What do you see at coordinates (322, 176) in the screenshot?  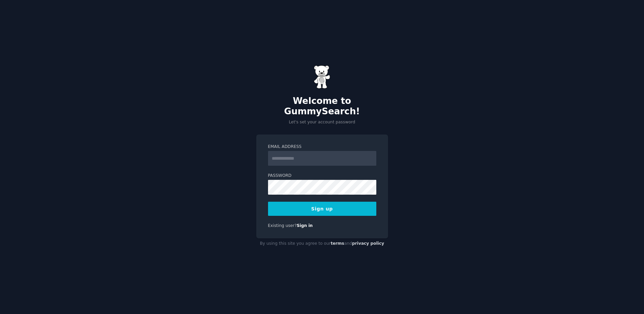 I see `label: Password` at bounding box center [322, 176].